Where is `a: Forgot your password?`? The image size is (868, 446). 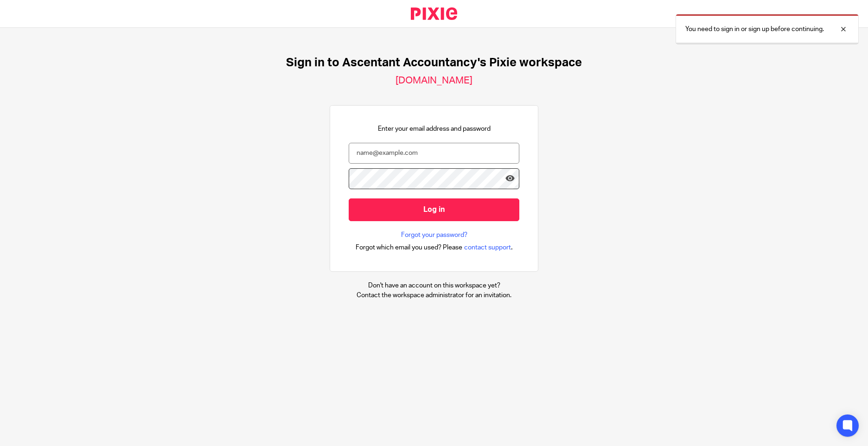 a: Forgot your password? is located at coordinates (434, 235).